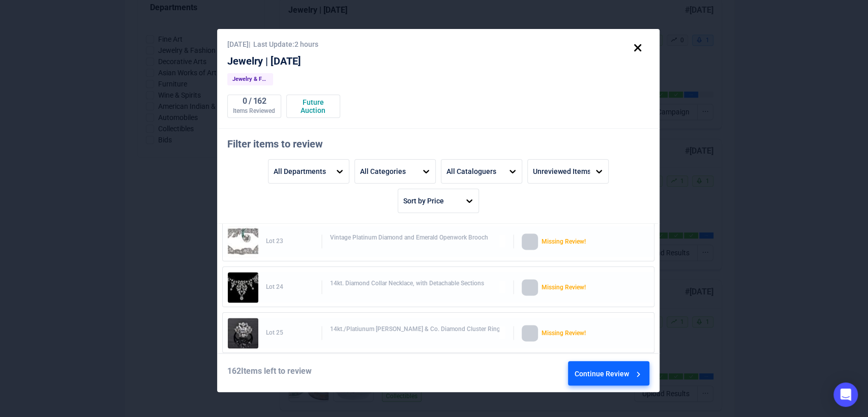 The width and height of the screenshot is (868, 417). I want to click on div: 14kt. Diamond Collar Necklace, with Detachable Sections, so click(418, 287).